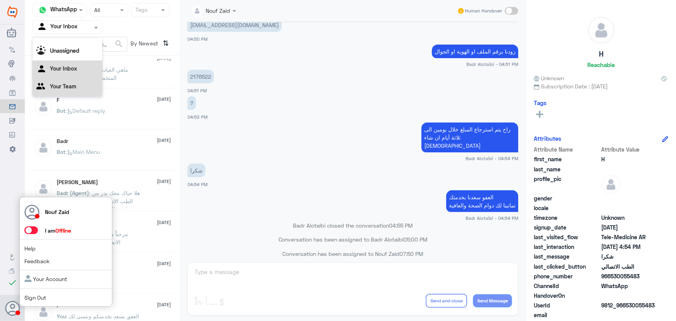 The width and height of the screenshot is (676, 321). Describe the element at coordinates (353, 225) in the screenshot. I see `p: Badr Alotaibi closed the conversation` at that location.